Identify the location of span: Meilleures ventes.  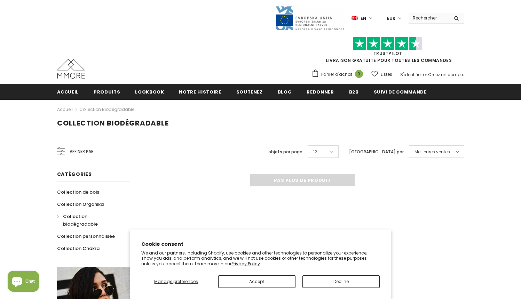
(432, 152).